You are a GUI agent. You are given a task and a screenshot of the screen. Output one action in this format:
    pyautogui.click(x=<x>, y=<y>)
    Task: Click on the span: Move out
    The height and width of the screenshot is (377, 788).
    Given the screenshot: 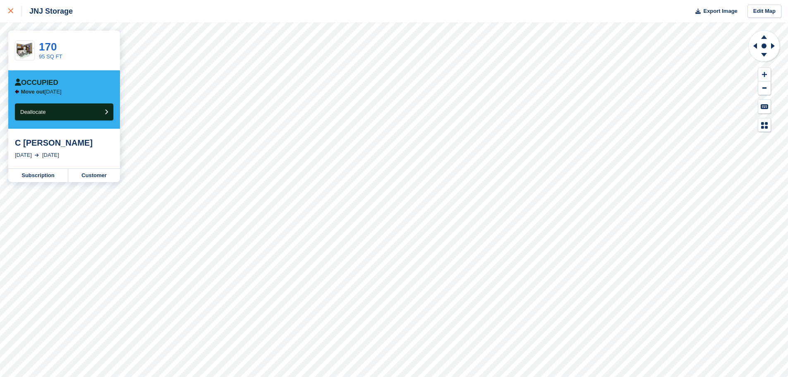 What is the action you would take?
    pyautogui.click(x=33, y=91)
    